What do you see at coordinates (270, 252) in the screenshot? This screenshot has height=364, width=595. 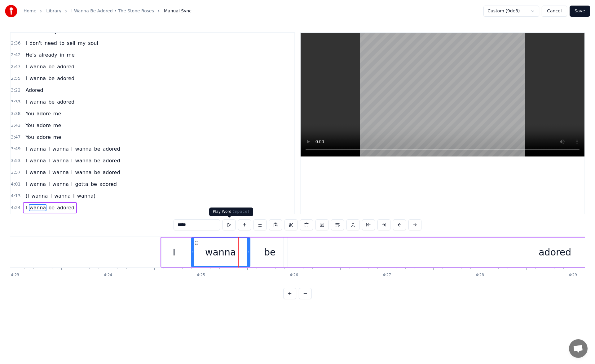 I see `div: be` at bounding box center [270, 252].